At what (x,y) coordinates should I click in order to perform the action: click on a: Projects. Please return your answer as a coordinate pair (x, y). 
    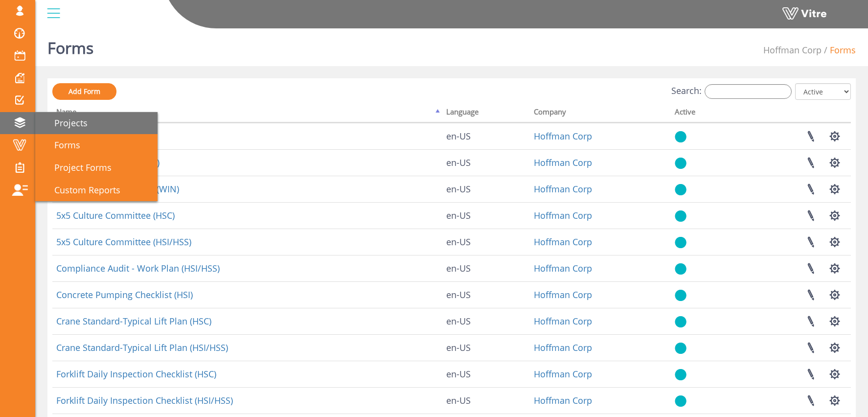
    Looking at the image, I should click on (96, 123).